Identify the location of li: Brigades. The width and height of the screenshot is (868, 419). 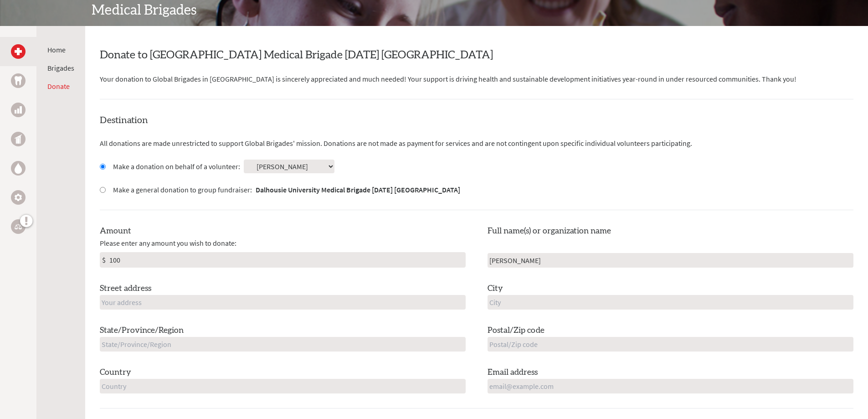
(61, 68).